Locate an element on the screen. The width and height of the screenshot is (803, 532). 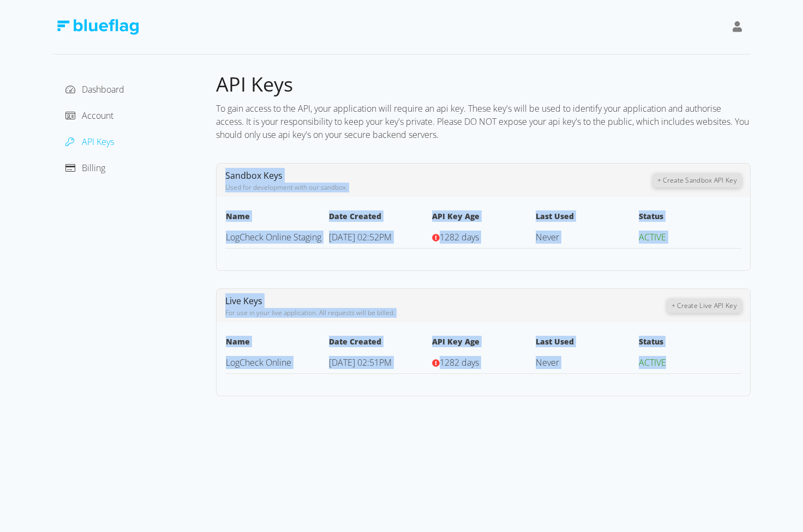
div: Used for development with our sandbox. is located at coordinates (439, 188).